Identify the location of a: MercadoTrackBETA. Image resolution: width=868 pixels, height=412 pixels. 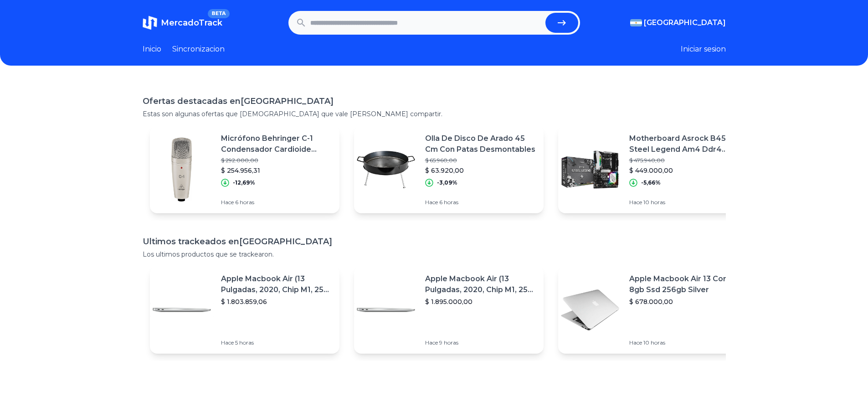
(182, 22).